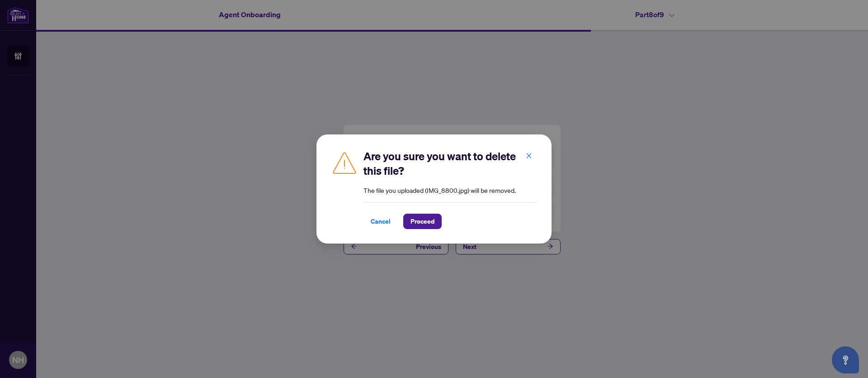 Image resolution: width=868 pixels, height=378 pixels. Describe the element at coordinates (345, 163) in the screenshot. I see `img: caution` at that location.